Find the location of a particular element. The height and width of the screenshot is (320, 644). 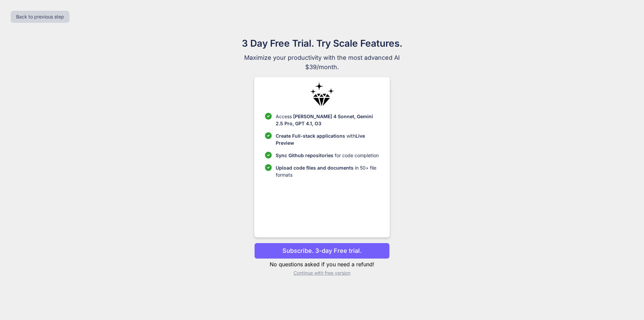

span: Sync Github repositories is located at coordinates (304, 155).